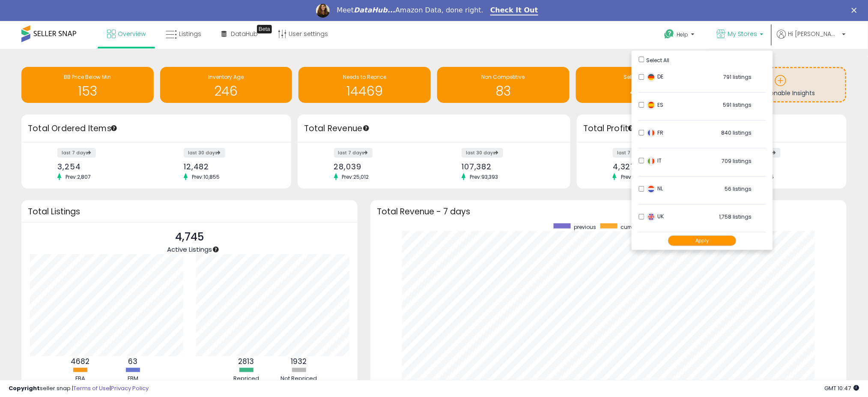  I want to click on h1: 246, so click(226, 91).